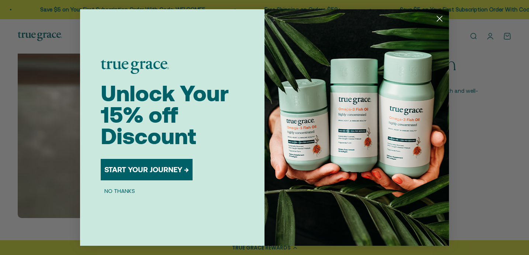 The height and width of the screenshot is (255, 529). What do you see at coordinates (147, 169) in the screenshot?
I see `button: START YOUR JOURNEY →` at bounding box center [147, 169].